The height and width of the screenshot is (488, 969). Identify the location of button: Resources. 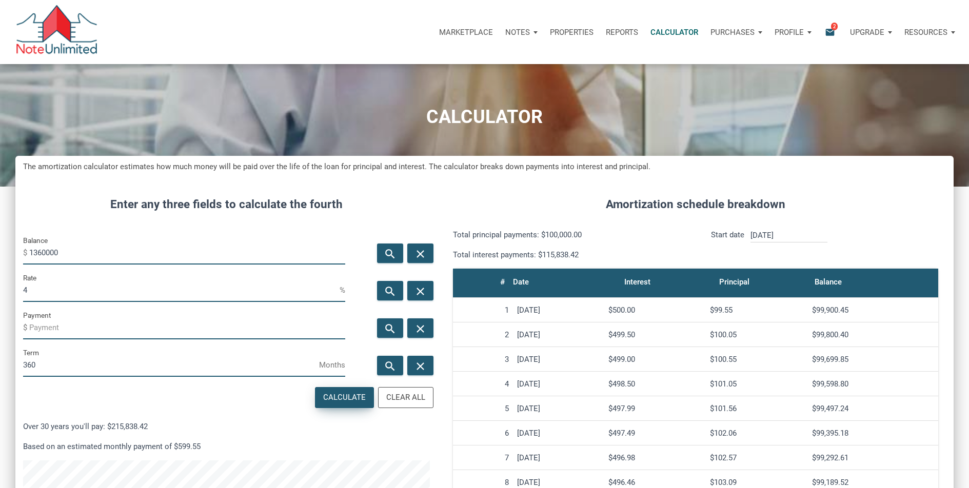
(929, 32).